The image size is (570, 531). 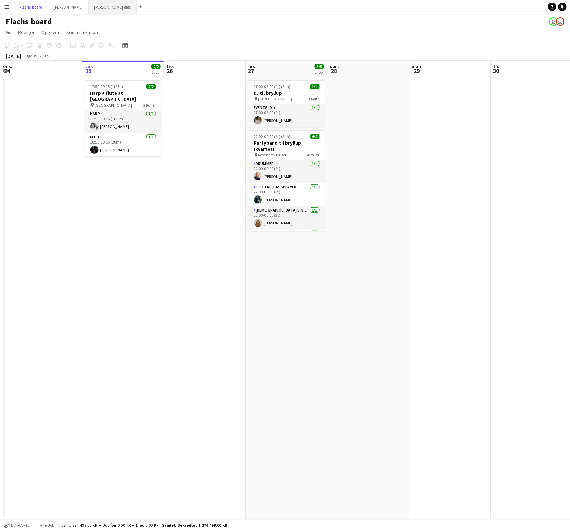 What do you see at coordinates (7, 71) in the screenshot?
I see `span: 24` at bounding box center [7, 71].